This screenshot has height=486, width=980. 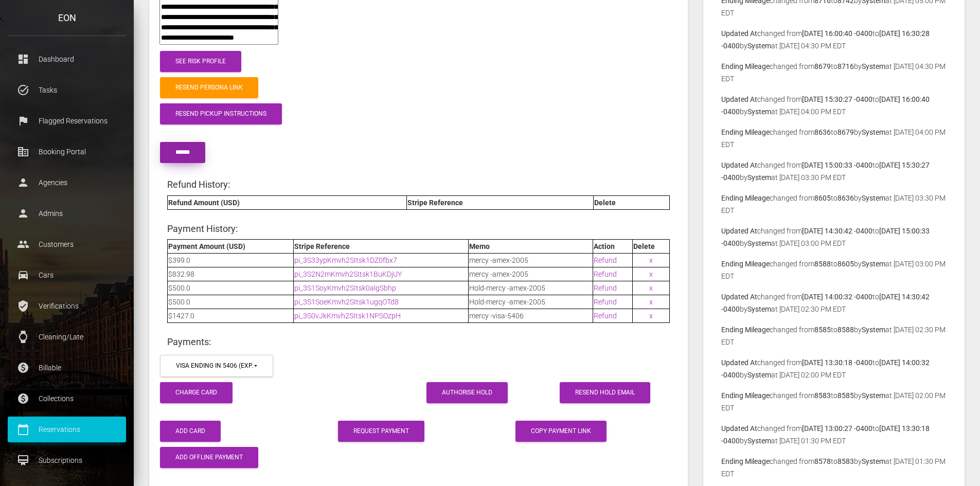 I want to click on b: 8578, so click(x=823, y=461).